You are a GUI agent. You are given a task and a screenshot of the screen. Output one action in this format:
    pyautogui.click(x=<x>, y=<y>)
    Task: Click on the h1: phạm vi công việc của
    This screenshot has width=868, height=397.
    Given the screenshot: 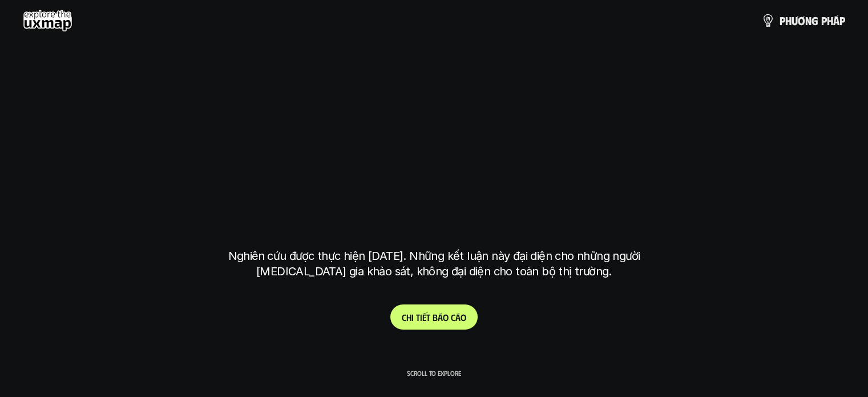 What is the action you would take?
    pyautogui.click(x=434, y=109)
    